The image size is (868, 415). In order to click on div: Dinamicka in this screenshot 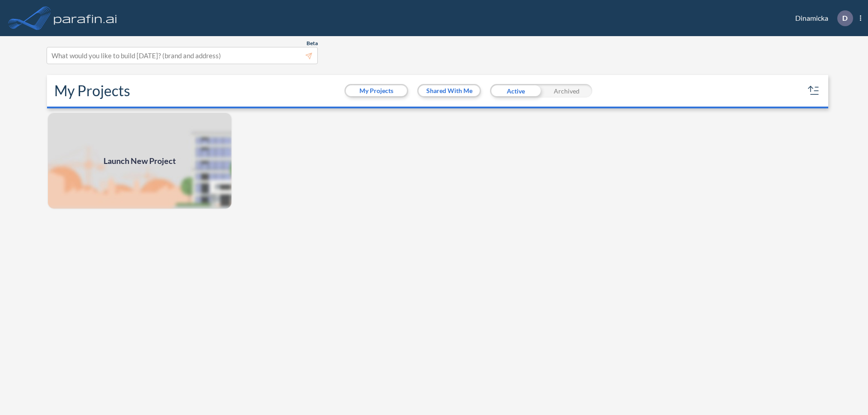, I will do `click(822, 18)`.